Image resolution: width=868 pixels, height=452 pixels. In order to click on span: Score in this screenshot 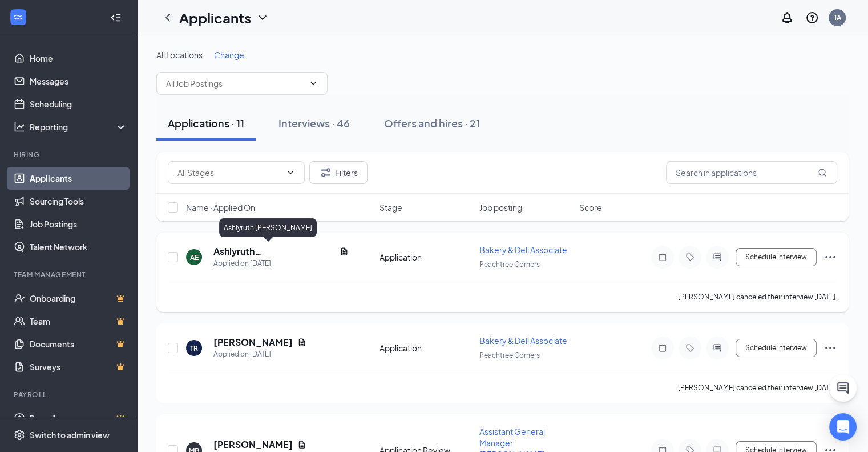, I will do `click(591, 207)`.